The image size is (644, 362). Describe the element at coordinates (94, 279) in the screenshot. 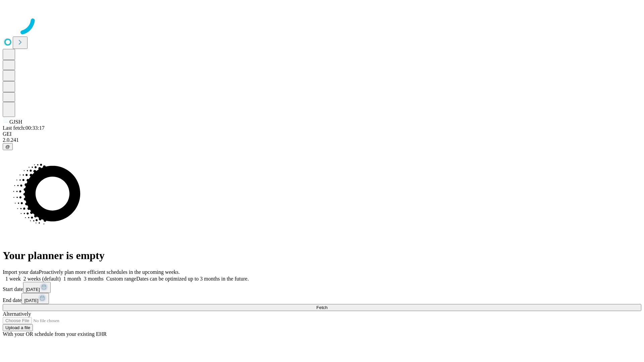

I see `span: 3 months` at that location.